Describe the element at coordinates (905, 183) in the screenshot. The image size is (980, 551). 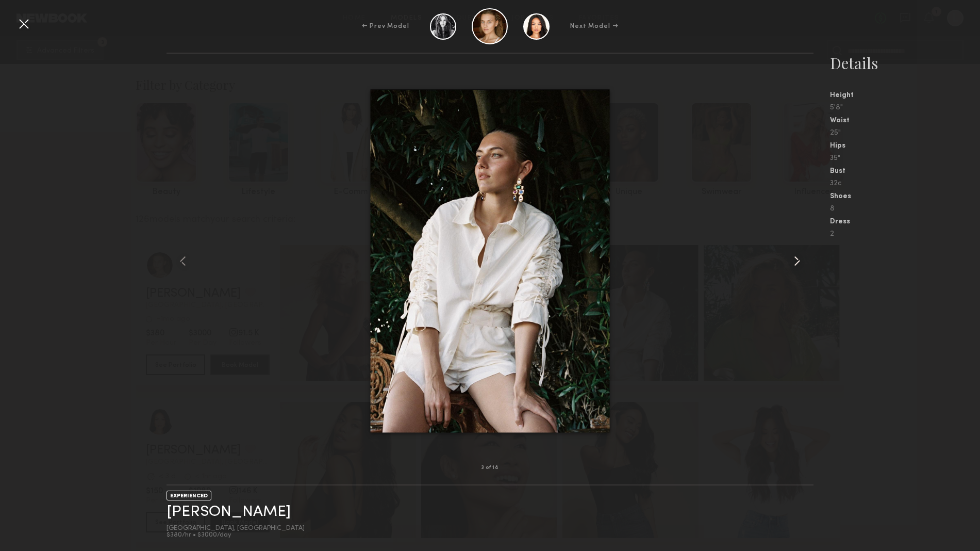
I see `div: 32c` at that location.